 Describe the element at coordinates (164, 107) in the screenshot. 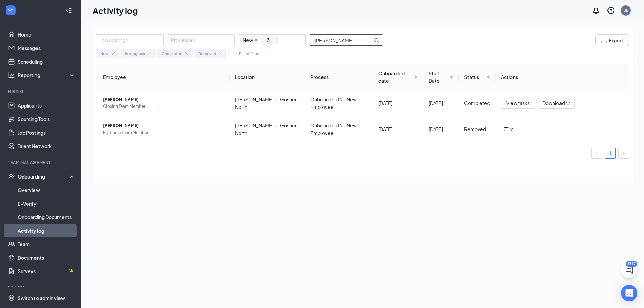

I see `span: Closing Team Member` at that location.